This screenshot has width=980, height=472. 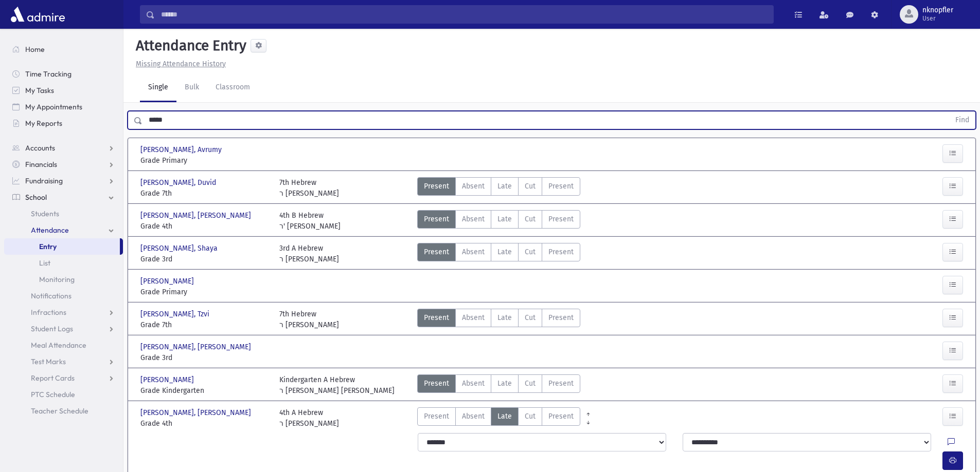 I want to click on a: Monitoring, so click(x=63, y=279).